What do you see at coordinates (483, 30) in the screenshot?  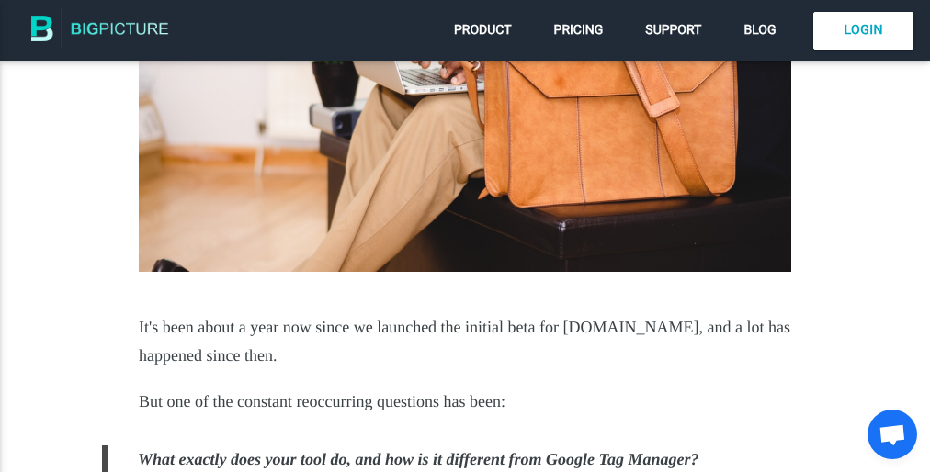 I see `span: Product` at bounding box center [483, 30].